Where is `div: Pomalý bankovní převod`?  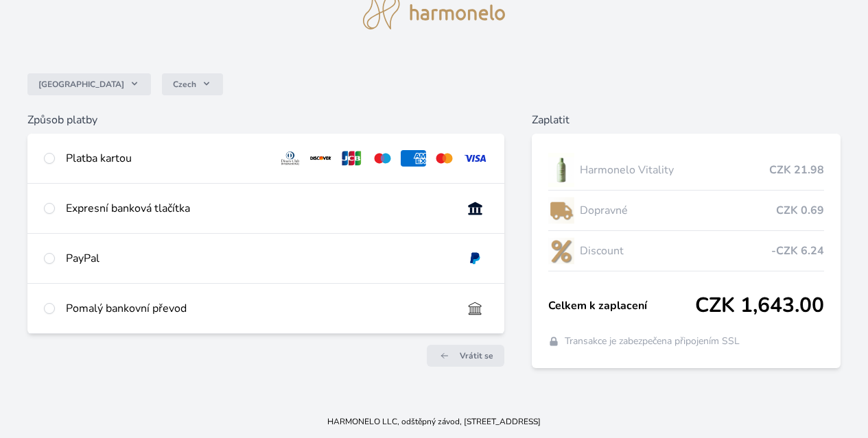
div: Pomalý bankovní převod is located at coordinates (259, 308).